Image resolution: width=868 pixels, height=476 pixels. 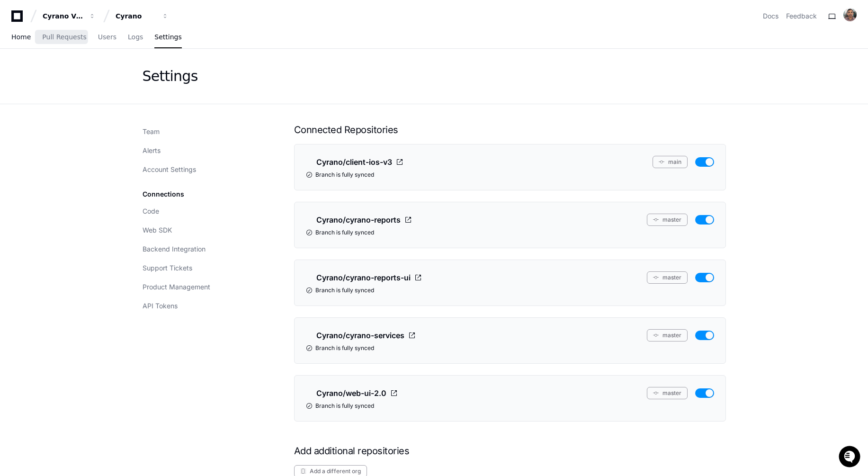 What do you see at coordinates (135, 38) in the screenshot?
I see `a: Logs` at bounding box center [135, 38].